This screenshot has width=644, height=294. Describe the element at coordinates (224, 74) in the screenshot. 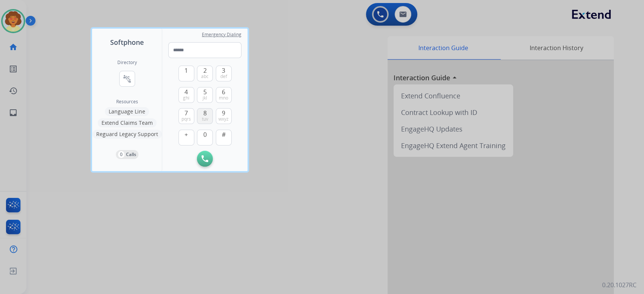

I see `button: 3def` at that location.